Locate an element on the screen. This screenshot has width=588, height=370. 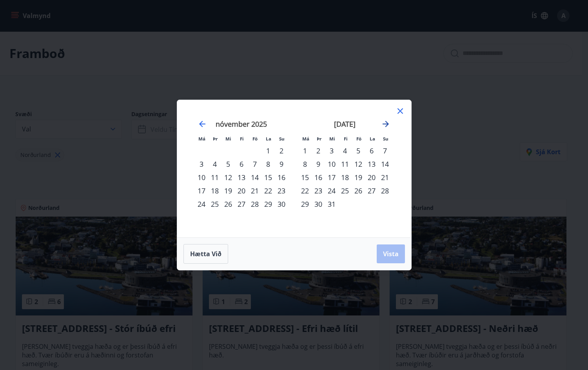
td: Choose miðvikudagur, 10. desember 2025 as your check-in date. It’s available. is located at coordinates (332, 164).